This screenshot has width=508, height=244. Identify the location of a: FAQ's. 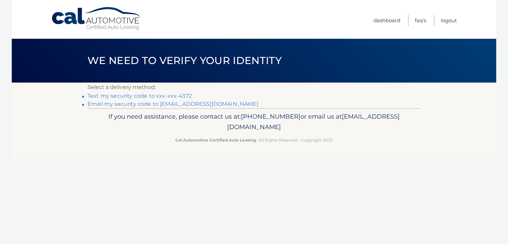
(421, 20).